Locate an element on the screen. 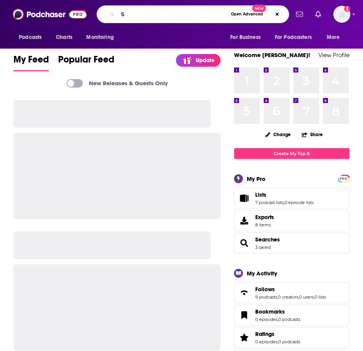  div: Search podcasts, credits, & more... is located at coordinates (193, 14).